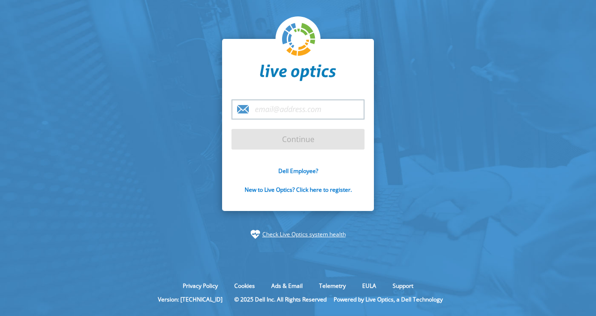 This screenshot has width=596, height=316. Describe the element at coordinates (298, 170) in the screenshot. I see `a: Dell Employee?` at that location.